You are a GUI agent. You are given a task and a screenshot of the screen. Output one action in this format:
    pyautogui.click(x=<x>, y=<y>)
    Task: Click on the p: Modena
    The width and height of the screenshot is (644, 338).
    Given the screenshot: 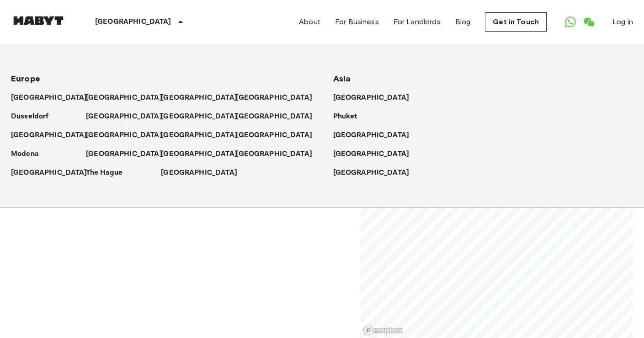 What is the action you would take?
    pyautogui.click(x=25, y=154)
    